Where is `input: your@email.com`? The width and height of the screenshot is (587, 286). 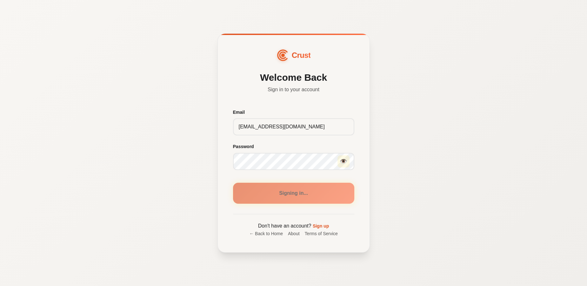 input: your@email.com is located at coordinates (294, 127).